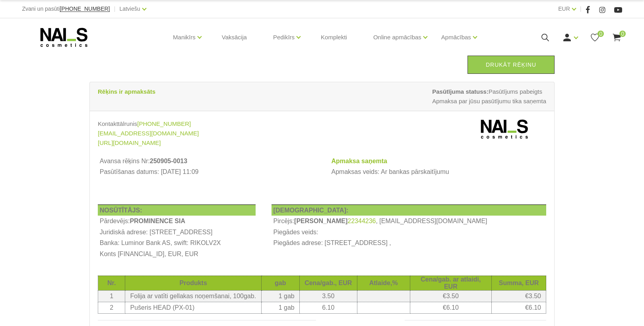  I want to click on td: 1, so click(112, 296).